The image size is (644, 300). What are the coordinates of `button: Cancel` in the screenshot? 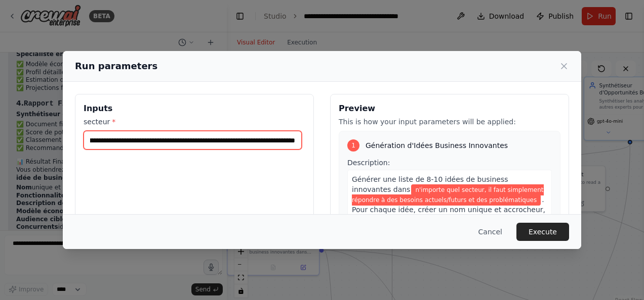 It's located at (490, 232).